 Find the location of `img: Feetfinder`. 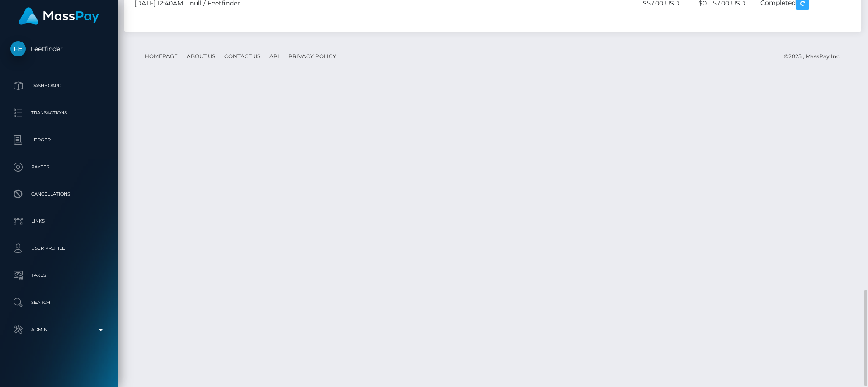

img: Feetfinder is located at coordinates (18, 49).